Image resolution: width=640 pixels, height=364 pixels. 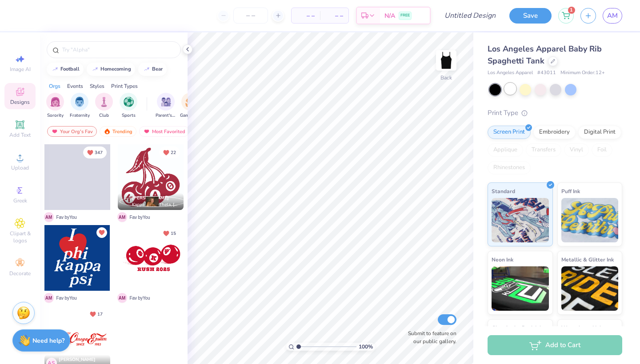 What do you see at coordinates (446, 60) in the screenshot?
I see `img: Back` at bounding box center [446, 60].